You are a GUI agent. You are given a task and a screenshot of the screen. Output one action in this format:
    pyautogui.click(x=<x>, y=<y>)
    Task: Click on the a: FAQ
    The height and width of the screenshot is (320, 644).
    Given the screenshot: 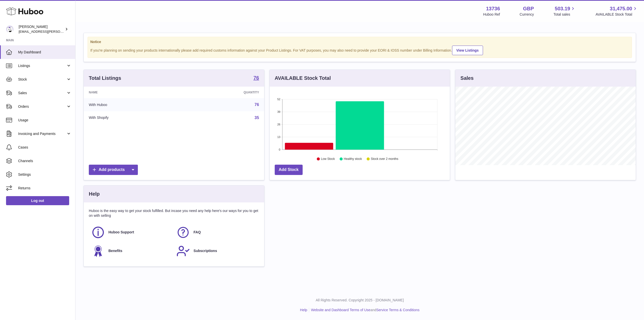 What is the action you would take?
    pyautogui.click(x=217, y=232)
    